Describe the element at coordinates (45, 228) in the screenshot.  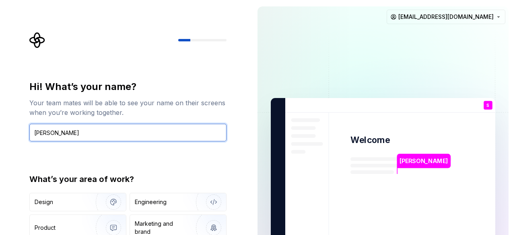
I see `div: Product` at that location.